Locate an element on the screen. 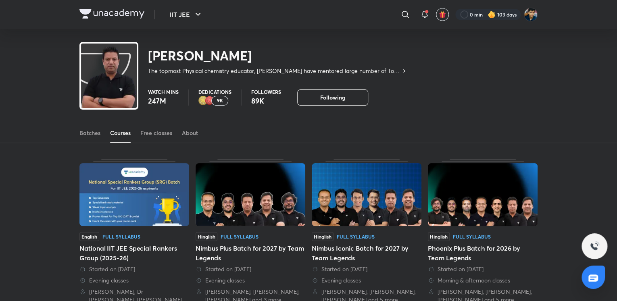  div: About is located at coordinates (190, 133).